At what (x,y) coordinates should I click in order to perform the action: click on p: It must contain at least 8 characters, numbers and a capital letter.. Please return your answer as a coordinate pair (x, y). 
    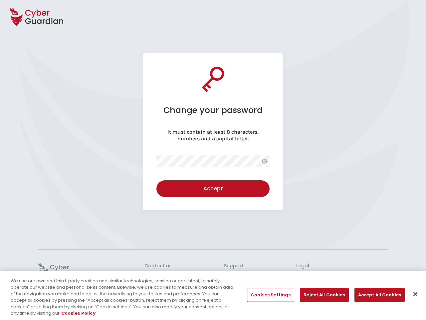
    Looking at the image, I should click on (213, 135).